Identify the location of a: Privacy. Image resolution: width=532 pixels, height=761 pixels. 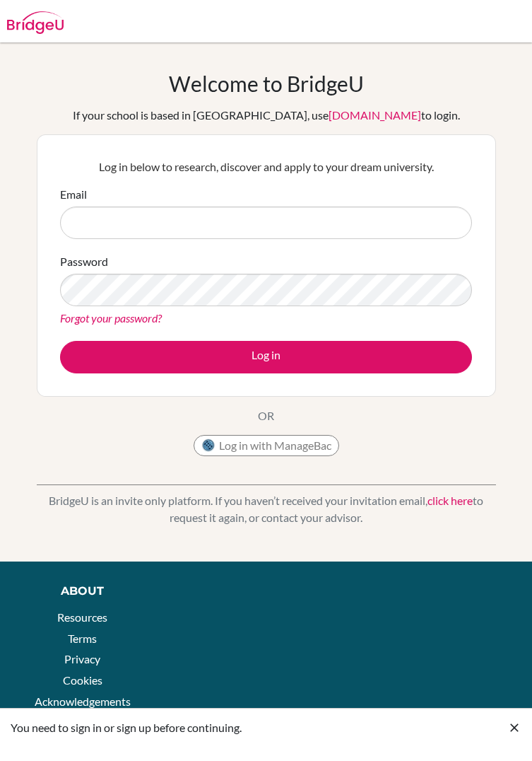
(82, 658).